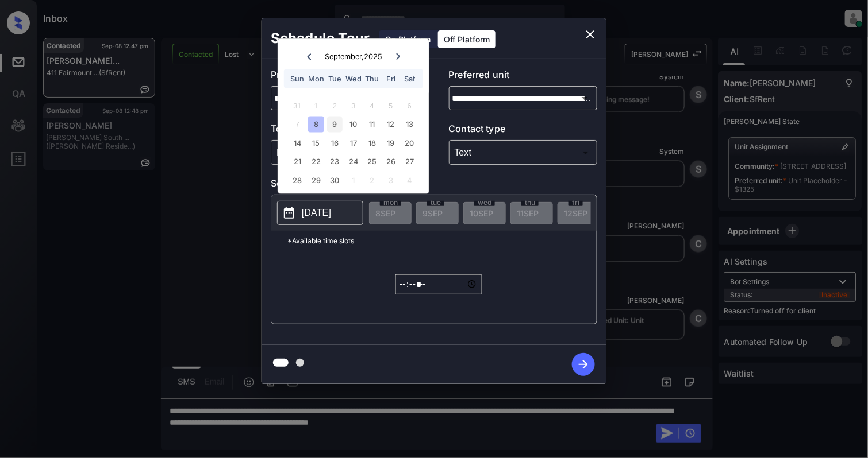 This screenshot has width=868, height=458. What do you see at coordinates (297, 78) in the screenshot?
I see `div: Sun` at bounding box center [297, 78].